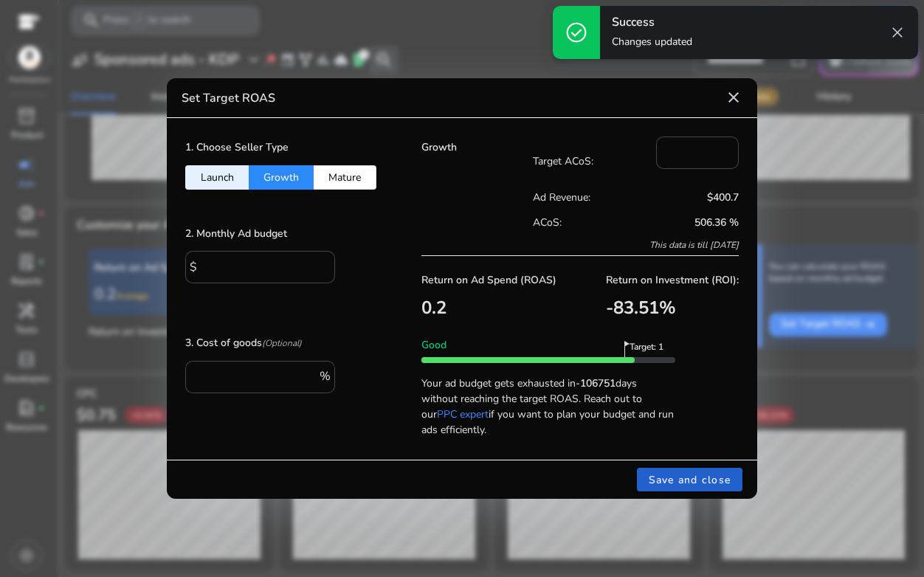 The image size is (924, 577). I want to click on b: -106751, so click(596, 383).